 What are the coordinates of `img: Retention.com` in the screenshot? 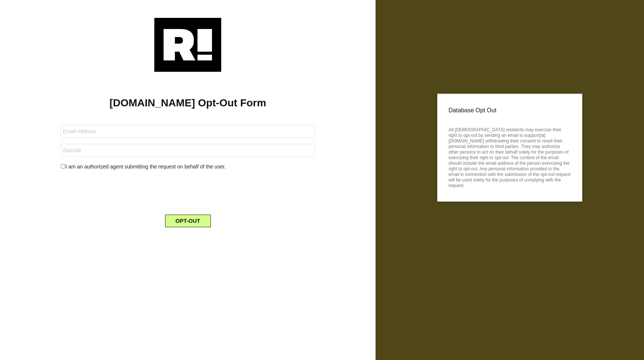 It's located at (188, 44).